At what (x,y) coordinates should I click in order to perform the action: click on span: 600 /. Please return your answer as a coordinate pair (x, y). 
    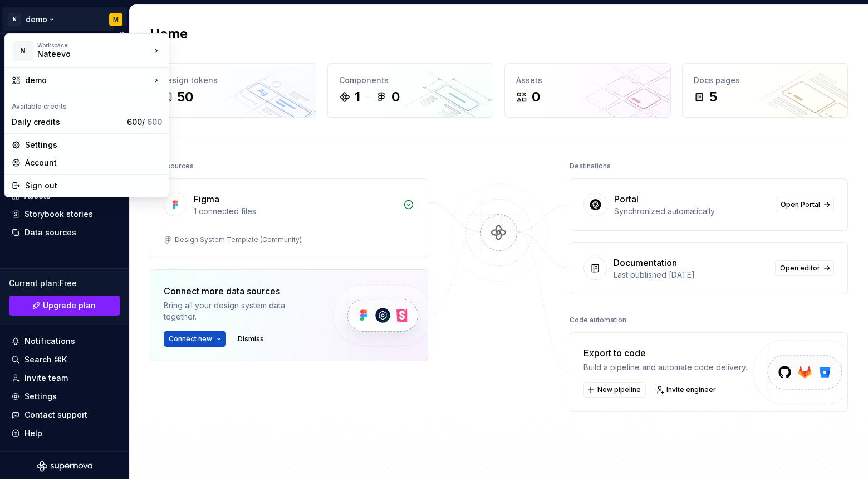
    Looking at the image, I should click on (144, 121).